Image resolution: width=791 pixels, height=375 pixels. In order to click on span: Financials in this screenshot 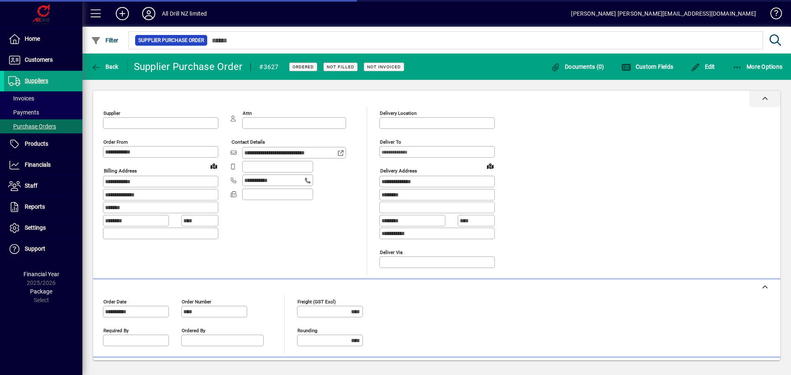, I will do `click(37, 165)`.